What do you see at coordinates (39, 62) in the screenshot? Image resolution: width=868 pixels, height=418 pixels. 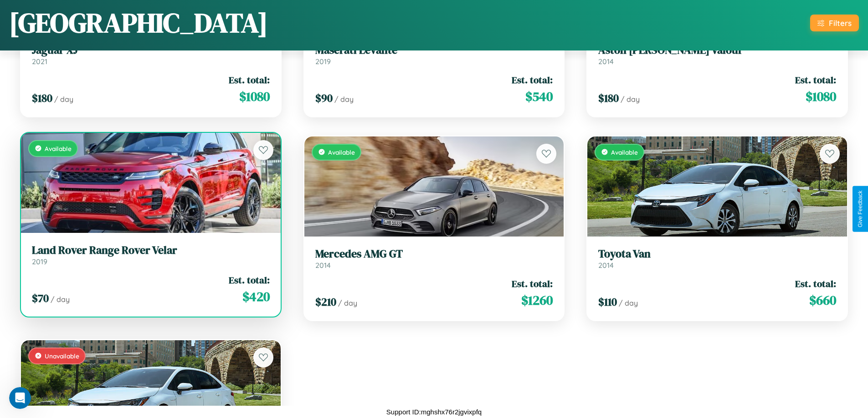 I see `span: 2021` at bounding box center [39, 62].